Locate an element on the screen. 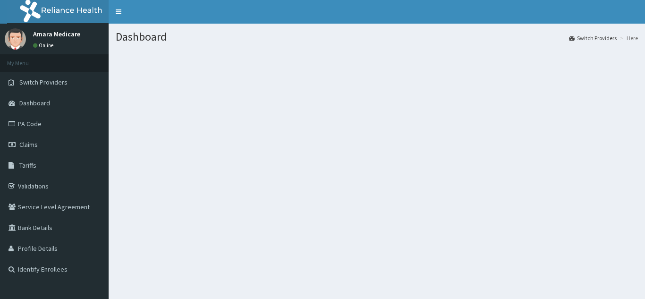  a: Switch Providers is located at coordinates (593, 38).